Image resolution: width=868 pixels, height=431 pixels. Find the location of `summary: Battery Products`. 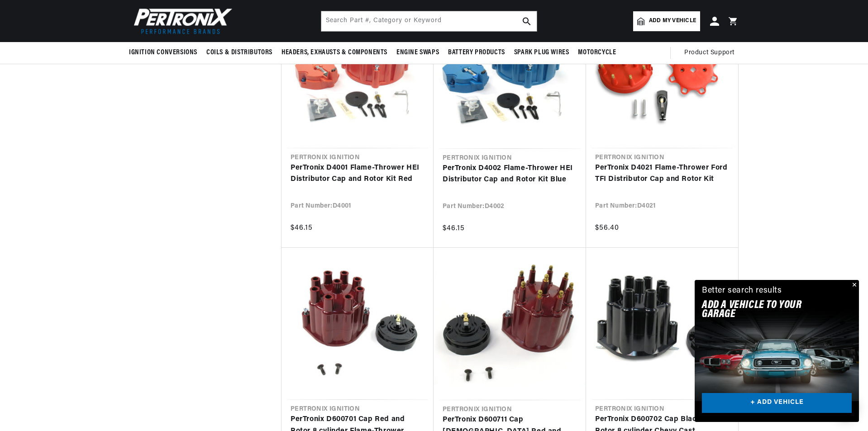

summary: Battery Products is located at coordinates (476, 52).